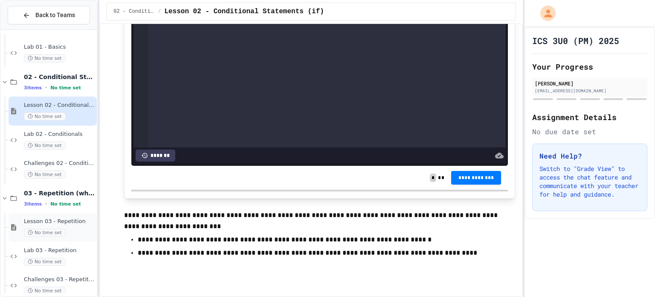  I want to click on span: Lesson 03 - Repetition, so click(59, 221).